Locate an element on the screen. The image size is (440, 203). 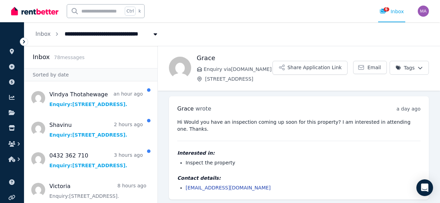
nav: Breadcrumb is located at coordinates (97, 34).